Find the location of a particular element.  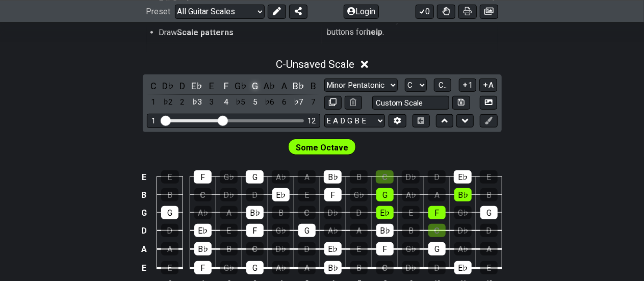

button: Store user defined scale is located at coordinates (461, 103).